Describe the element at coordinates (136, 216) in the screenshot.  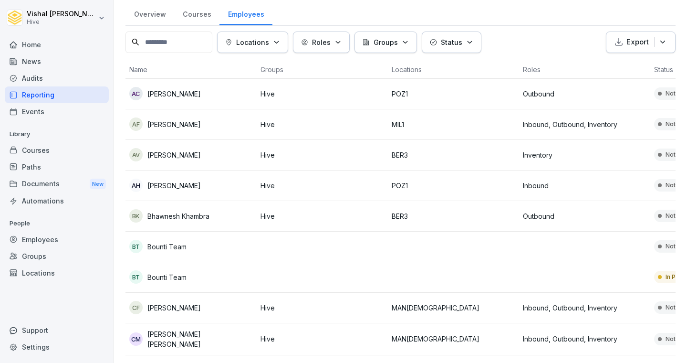
I see `div: BK` at that location.